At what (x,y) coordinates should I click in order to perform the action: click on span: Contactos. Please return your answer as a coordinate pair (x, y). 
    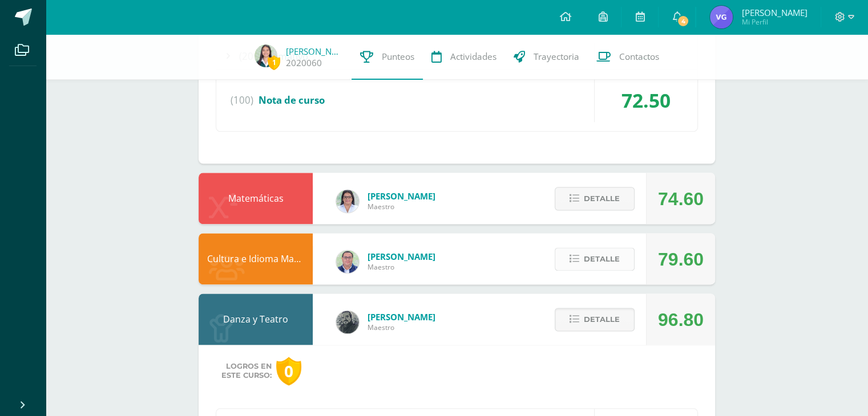
    Looking at the image, I should click on (639, 57).